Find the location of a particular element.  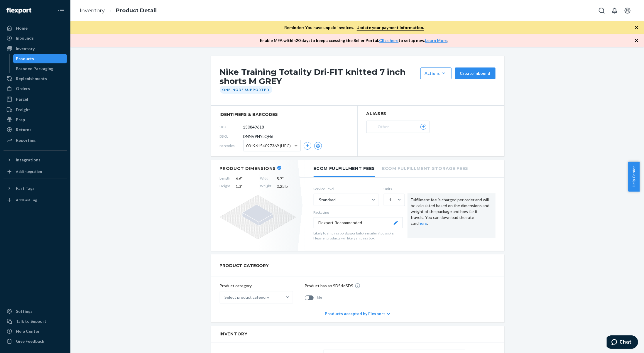

button: Integrations is located at coordinates (35, 160).